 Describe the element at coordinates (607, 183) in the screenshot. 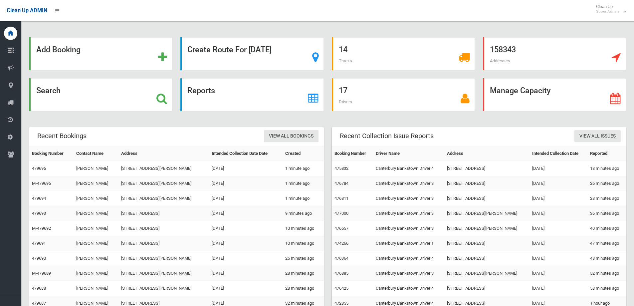

I see `td: 26 minutes ago` at that location.